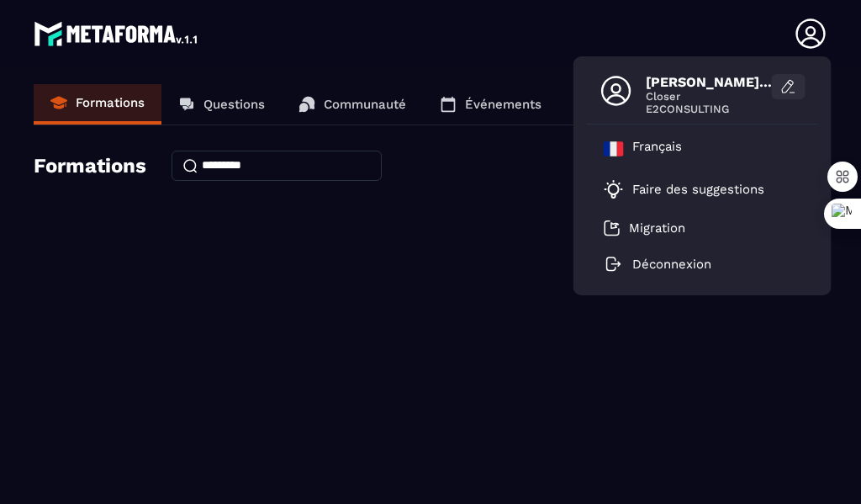  What do you see at coordinates (365, 104) in the screenshot?
I see `p: Communauté` at bounding box center [365, 104].